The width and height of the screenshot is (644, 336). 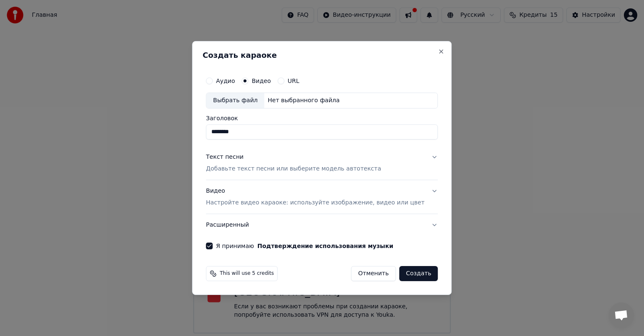 What do you see at coordinates (322, 225) in the screenshot?
I see `button: Расширенный` at bounding box center [322, 225].